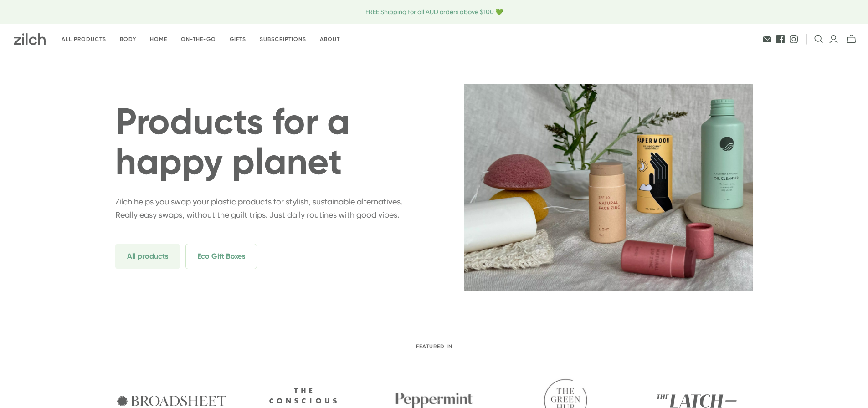 The width and height of the screenshot is (868, 408). I want to click on span: FREE Shipping for all AUD orders above $100 💚, so click(434, 12).